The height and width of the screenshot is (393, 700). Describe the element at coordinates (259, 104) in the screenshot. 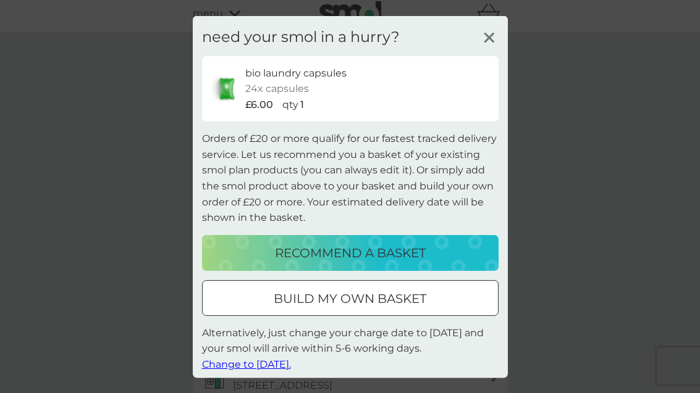

I see `p: £6.00` at that location.